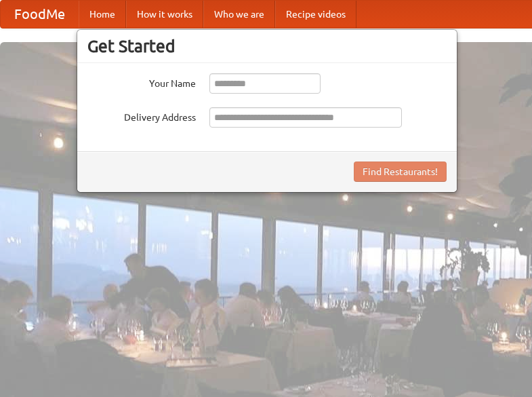  I want to click on a: Who we are, so click(239, 14).